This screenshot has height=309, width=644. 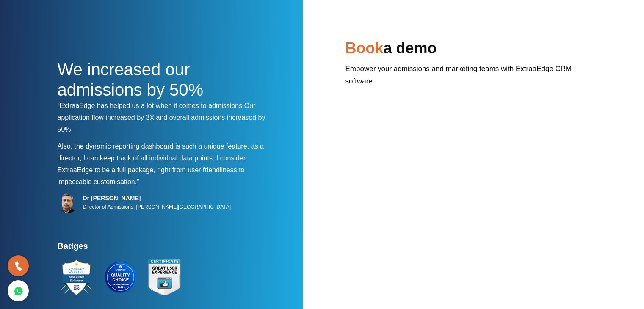 I want to click on span: Book, so click(x=365, y=48).